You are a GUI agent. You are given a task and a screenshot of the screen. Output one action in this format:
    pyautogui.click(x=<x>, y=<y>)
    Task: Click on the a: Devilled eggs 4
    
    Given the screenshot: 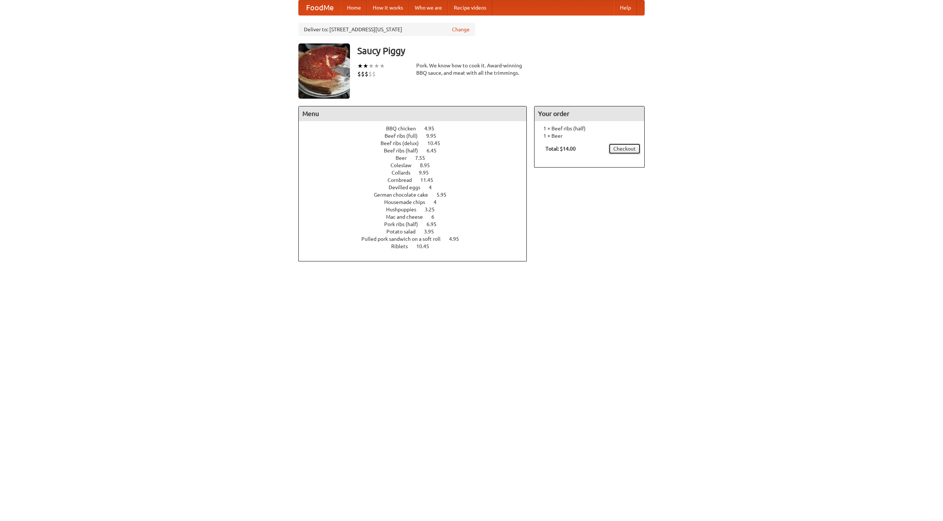 What is the action you would take?
    pyautogui.click(x=417, y=187)
    